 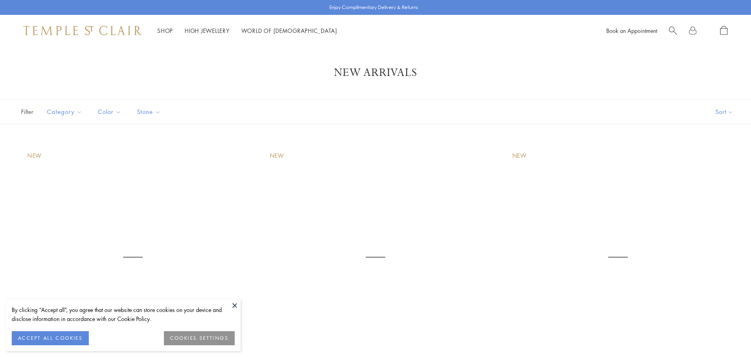 What do you see at coordinates (50, 338) in the screenshot?
I see `button: ACCEPT ALL COOKIES` at bounding box center [50, 338].